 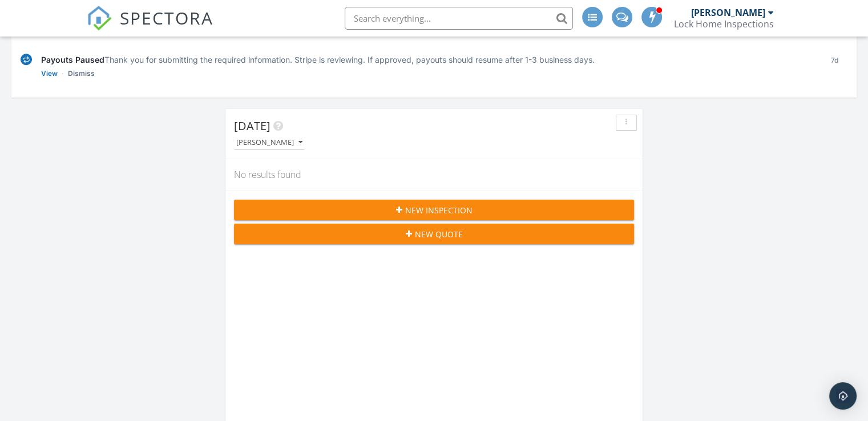 What do you see at coordinates (434, 175) in the screenshot?
I see `div: No results found` at bounding box center [434, 175].